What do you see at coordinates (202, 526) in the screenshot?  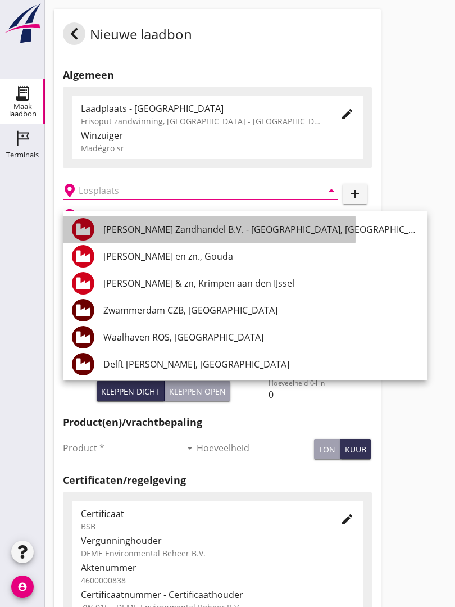 I see `div: BSB` at bounding box center [202, 526].